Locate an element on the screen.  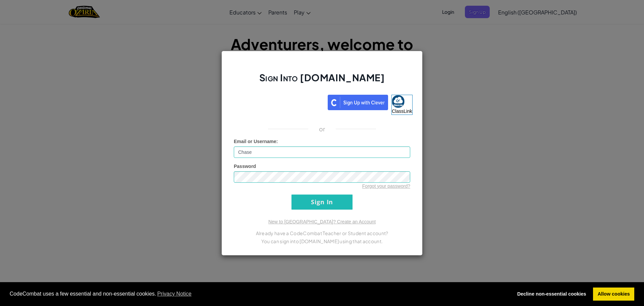
span: Email or Username is located at coordinates (255, 142).